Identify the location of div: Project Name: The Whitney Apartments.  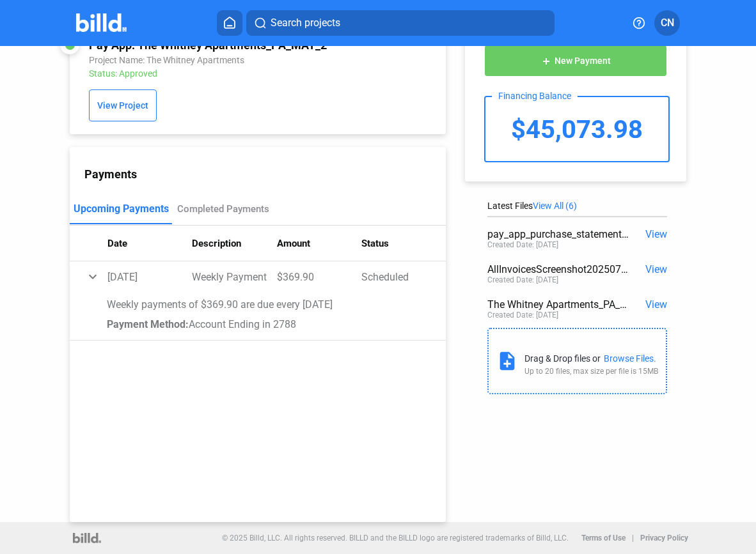
(224, 60).